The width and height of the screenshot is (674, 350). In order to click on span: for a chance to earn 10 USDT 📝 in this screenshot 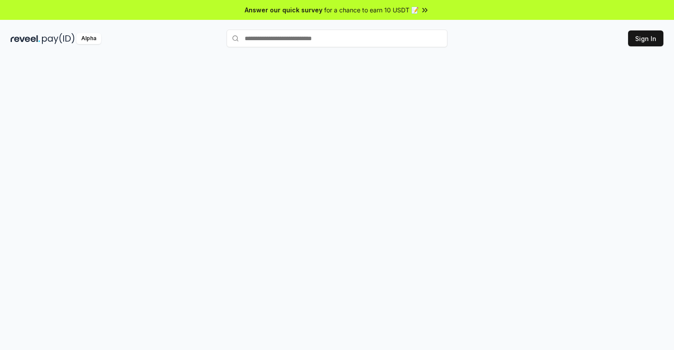, I will do `click(371, 10)`.